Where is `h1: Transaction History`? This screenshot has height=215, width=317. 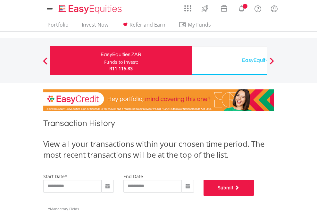
h1: Transaction History is located at coordinates (159, 125).